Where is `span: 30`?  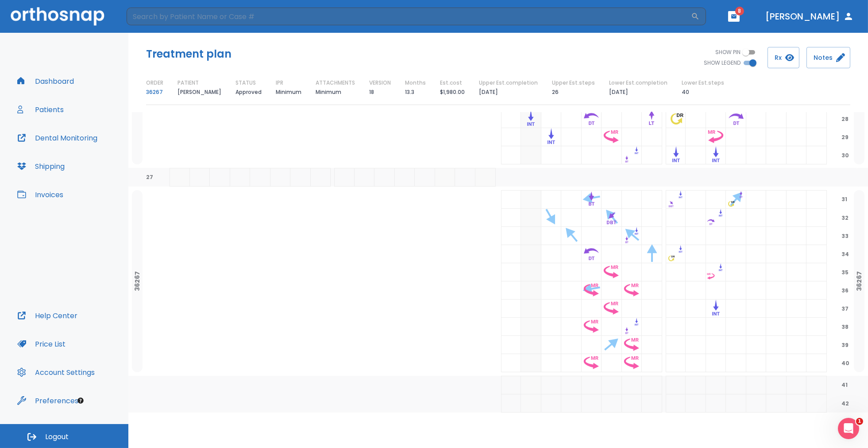
span: 30 is located at coordinates (846, 155).